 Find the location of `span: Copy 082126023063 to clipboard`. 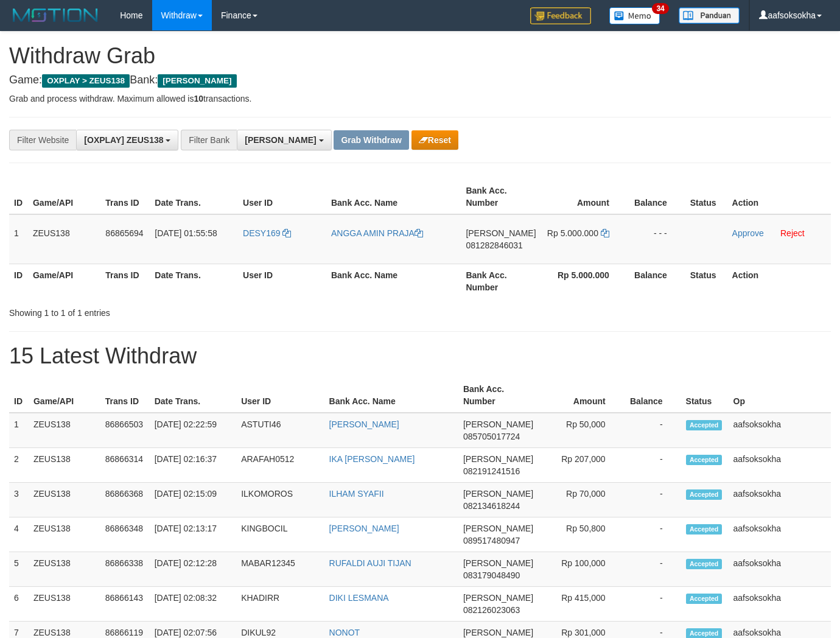

span: Copy 082126023063 to clipboard is located at coordinates (492, 610).